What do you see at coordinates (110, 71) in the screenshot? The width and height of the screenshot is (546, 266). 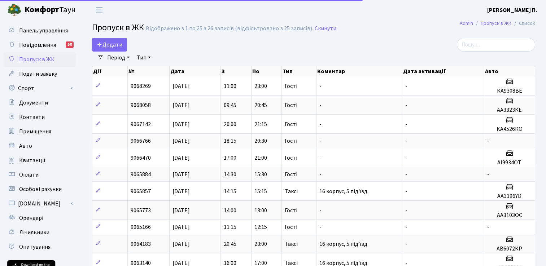 I see `th: Дії` at bounding box center [110, 71].